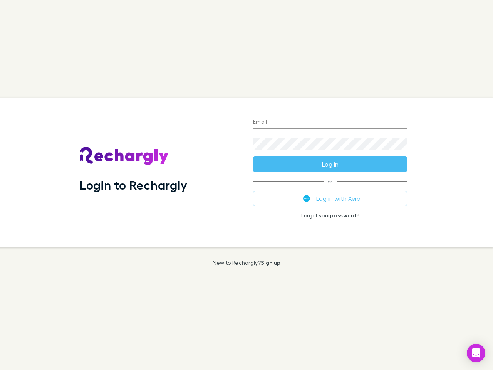 This screenshot has width=493, height=370. I want to click on img: Xero's logo, so click(307, 198).